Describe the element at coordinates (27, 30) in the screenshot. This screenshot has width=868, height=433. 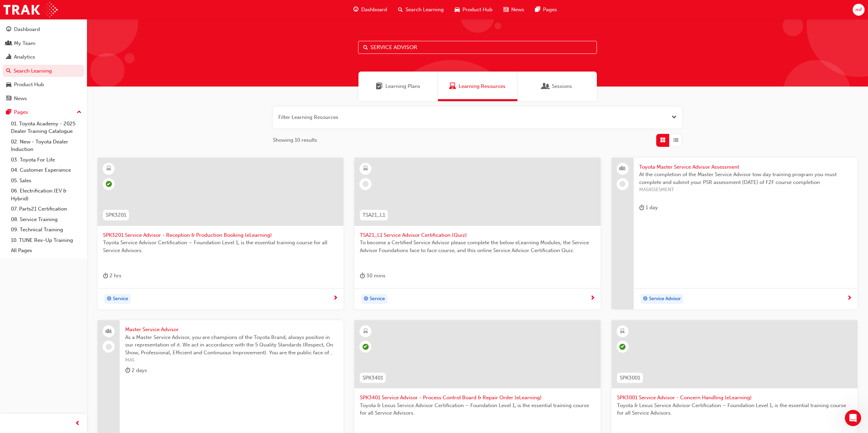
I see `div: Dashboard` at that location.